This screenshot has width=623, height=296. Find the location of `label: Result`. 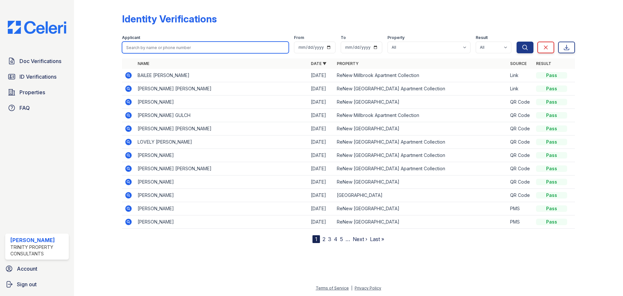

label: Result is located at coordinates (481, 38).